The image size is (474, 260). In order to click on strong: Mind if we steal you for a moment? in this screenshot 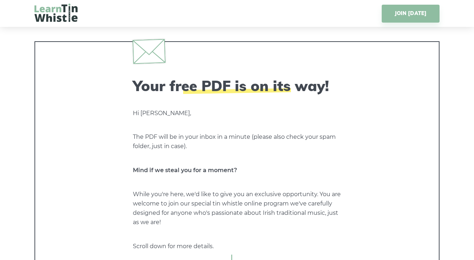, I will do `click(185, 170)`.